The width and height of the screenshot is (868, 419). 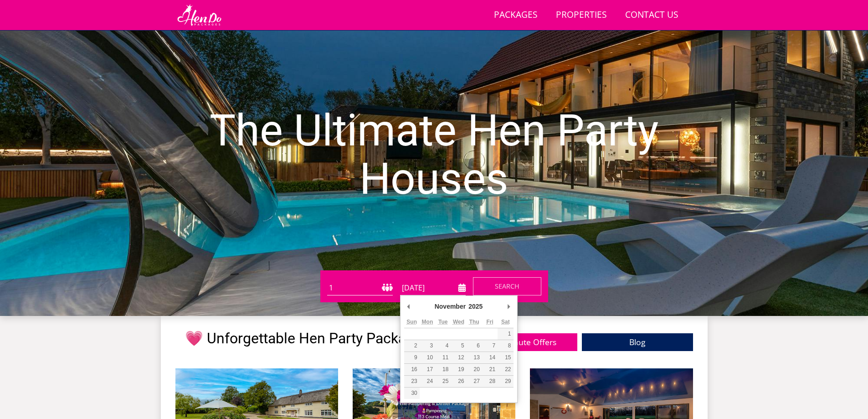 I want to click on button: 10, so click(x=428, y=358).